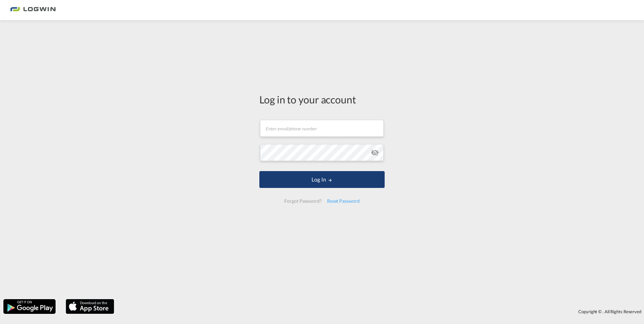  Describe the element at coordinates (322, 128) in the screenshot. I see `input: Enter email/phone number` at that location.